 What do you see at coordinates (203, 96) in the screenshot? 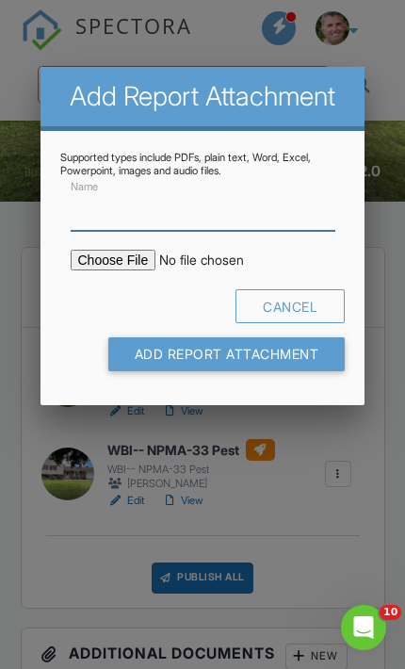
I see `h2: Add Report Attachment` at bounding box center [203, 96].